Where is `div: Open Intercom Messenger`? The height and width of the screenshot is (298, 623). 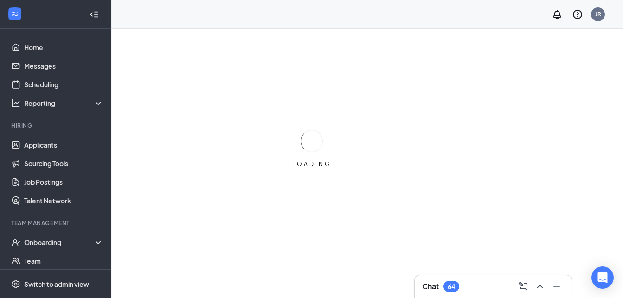
div: Open Intercom Messenger is located at coordinates (603, 278).